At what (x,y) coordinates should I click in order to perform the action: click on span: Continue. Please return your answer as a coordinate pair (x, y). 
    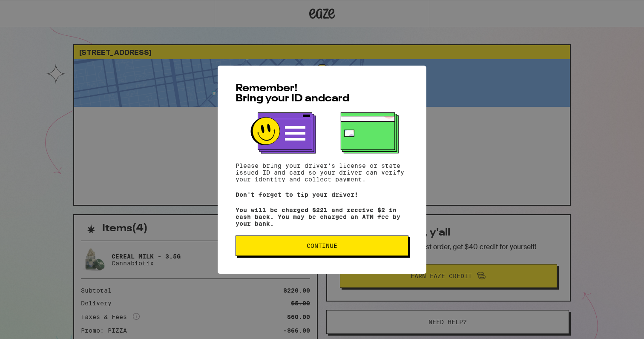
    Looking at the image, I should click on (322, 246).